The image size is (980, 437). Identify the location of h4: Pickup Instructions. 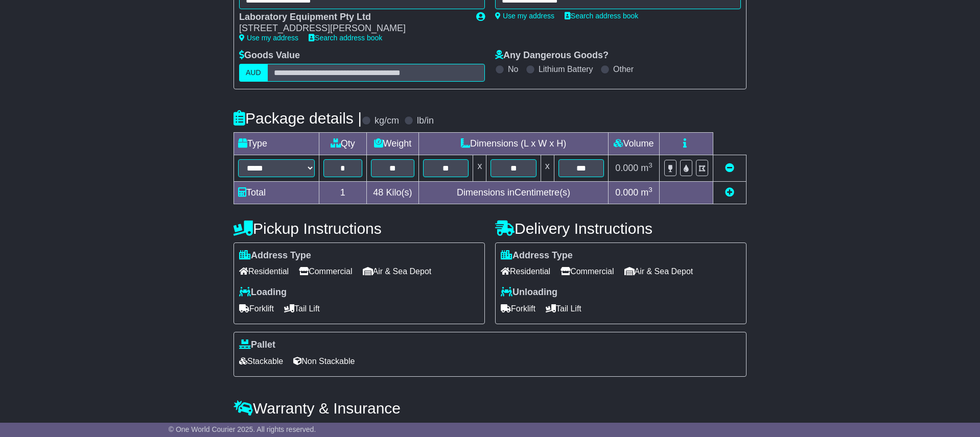
(359, 228).